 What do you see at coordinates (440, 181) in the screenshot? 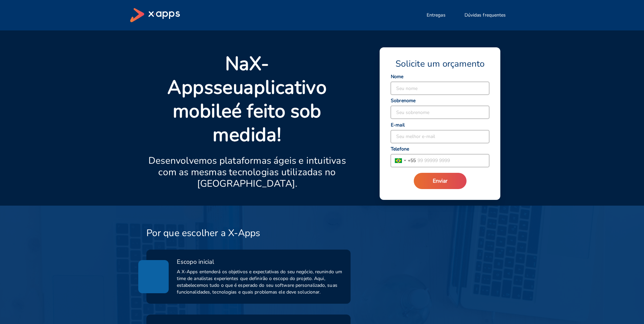
I see `span: Enviar` at bounding box center [440, 181].